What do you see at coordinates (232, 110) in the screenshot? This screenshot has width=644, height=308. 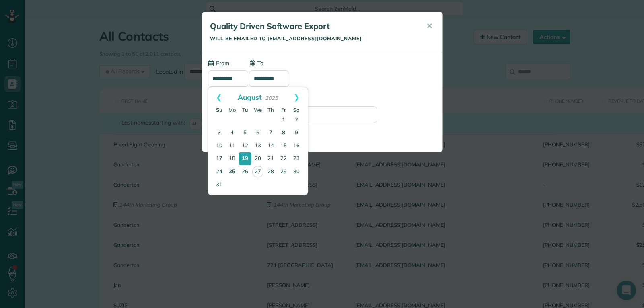 I see `span: Monday` at bounding box center [232, 110].